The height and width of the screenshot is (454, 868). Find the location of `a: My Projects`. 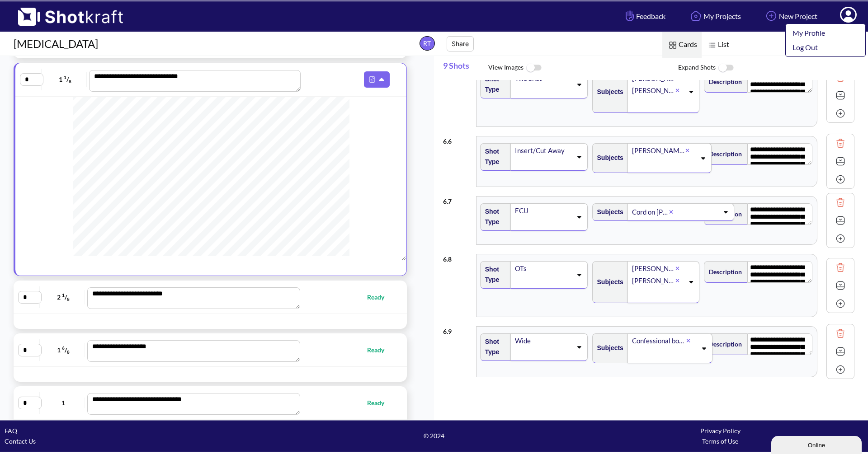

a: My Projects is located at coordinates (715, 16).